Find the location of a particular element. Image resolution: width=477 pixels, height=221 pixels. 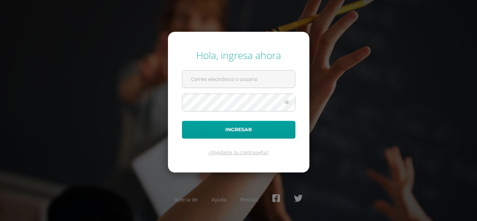

a: Ayuda is located at coordinates (219, 200).